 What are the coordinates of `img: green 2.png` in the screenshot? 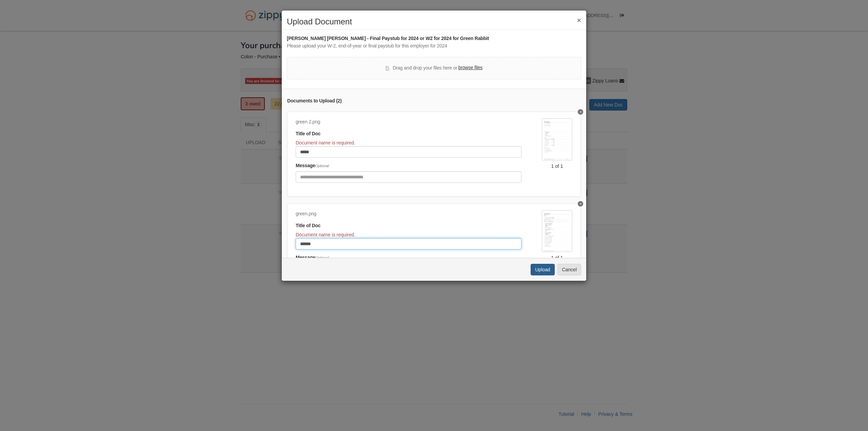 It's located at (556, 139).